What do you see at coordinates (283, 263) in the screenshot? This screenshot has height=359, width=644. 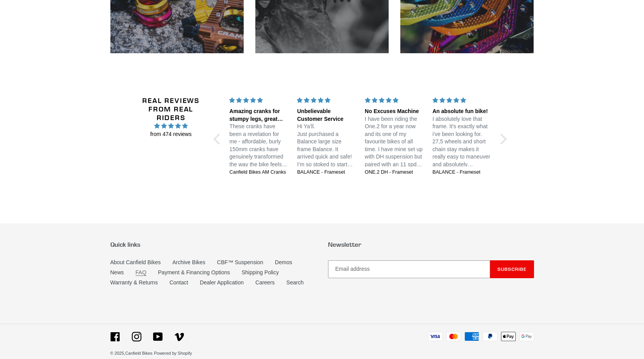 I see `a: Demos` at bounding box center [283, 263].